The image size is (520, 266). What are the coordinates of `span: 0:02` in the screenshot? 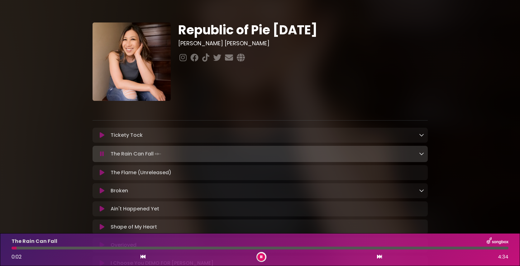 It's located at (17, 256).